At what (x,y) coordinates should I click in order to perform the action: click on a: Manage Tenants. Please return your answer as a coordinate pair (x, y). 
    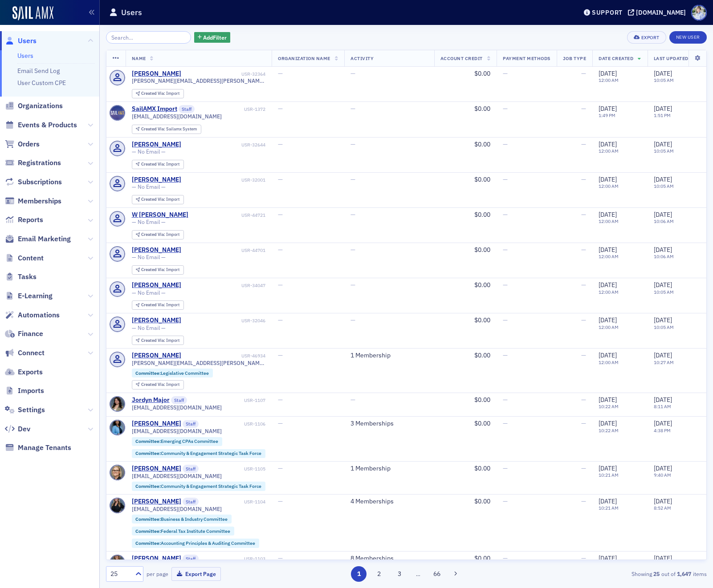
    Looking at the image, I should click on (38, 448).